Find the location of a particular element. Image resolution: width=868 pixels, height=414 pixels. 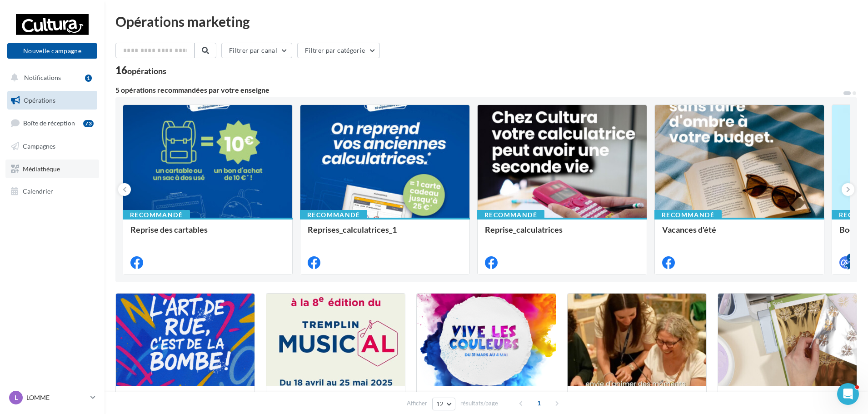

div: Opérations marketing is located at coordinates (486, 22).